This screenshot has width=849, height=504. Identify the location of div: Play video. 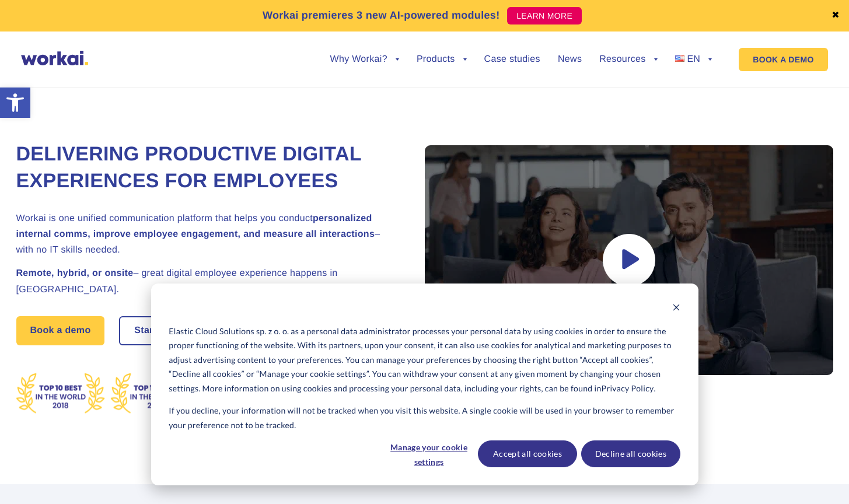
(629, 260).